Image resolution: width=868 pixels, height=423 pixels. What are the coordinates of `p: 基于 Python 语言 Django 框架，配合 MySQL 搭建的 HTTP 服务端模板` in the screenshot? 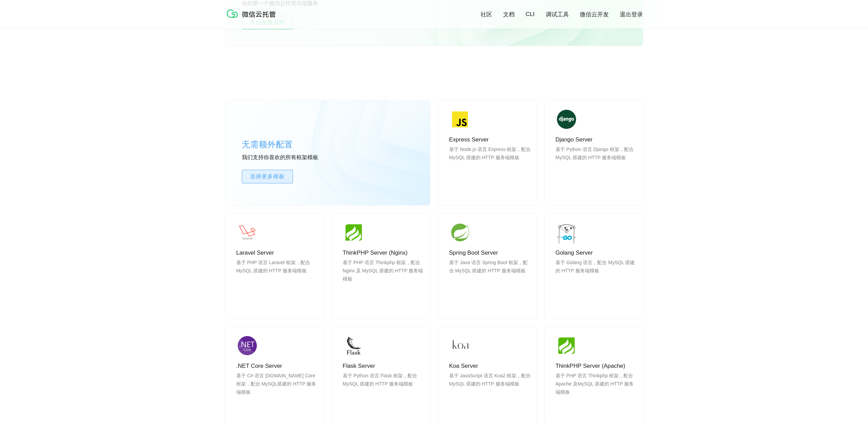 It's located at (597, 162).